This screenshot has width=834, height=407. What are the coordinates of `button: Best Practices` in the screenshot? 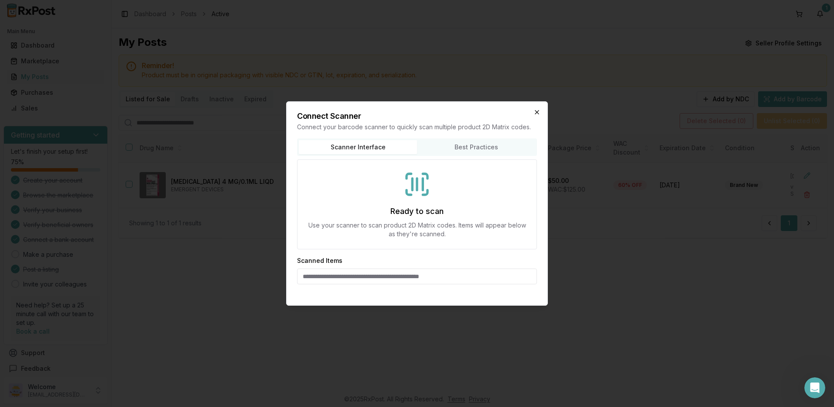 It's located at (476, 147).